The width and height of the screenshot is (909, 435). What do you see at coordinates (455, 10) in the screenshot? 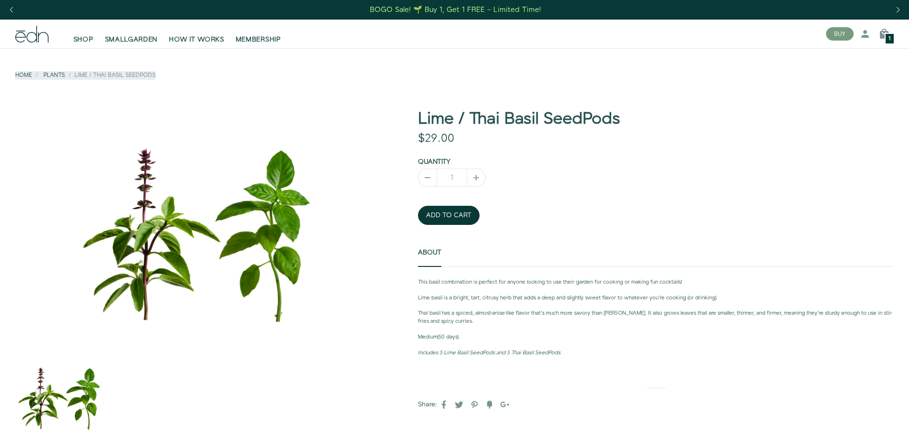
I see `a: BOGO Sale! 🌱 Buy 1, Get 1 FREE – Limited Time!` at bounding box center [455, 10].